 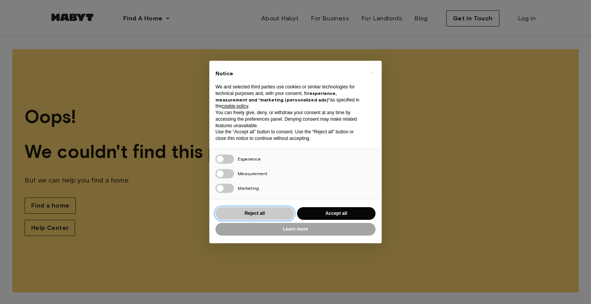 I want to click on p: We and selected third parties use cookies or similar technologies for technical purposes and, wit..., so click(x=289, y=97).